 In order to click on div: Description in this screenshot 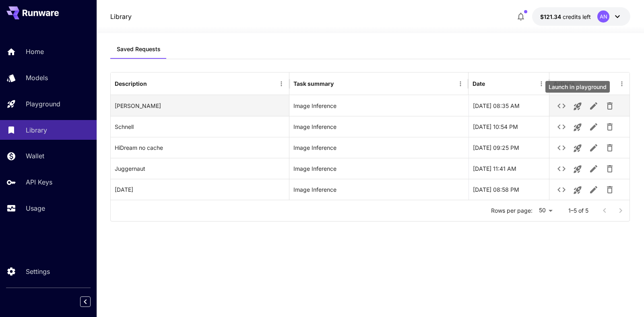, I will do `click(131, 83)`.